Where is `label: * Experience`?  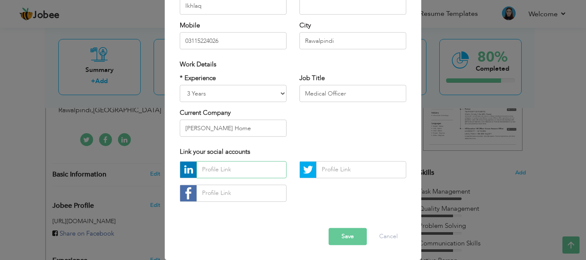
label: * Experience is located at coordinates (198, 78).